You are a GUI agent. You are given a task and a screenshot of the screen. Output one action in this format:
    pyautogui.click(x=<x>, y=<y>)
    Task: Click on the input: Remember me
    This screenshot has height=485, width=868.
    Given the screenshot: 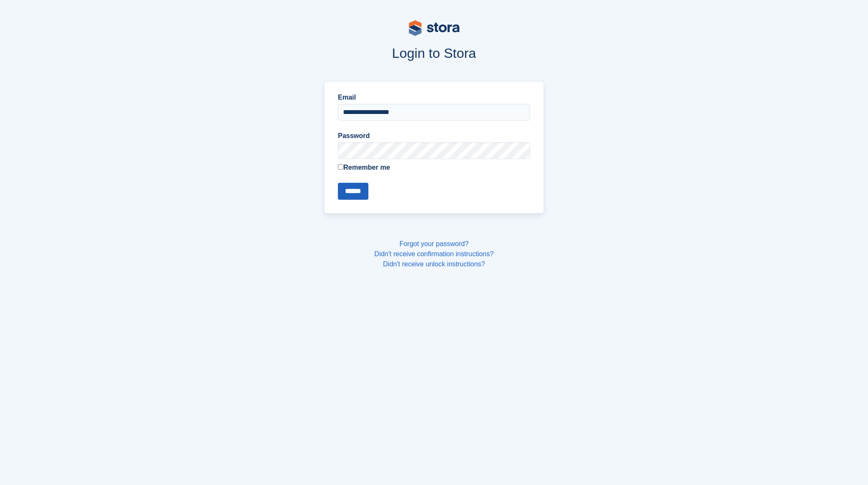 What is the action you would take?
    pyautogui.click(x=340, y=167)
    